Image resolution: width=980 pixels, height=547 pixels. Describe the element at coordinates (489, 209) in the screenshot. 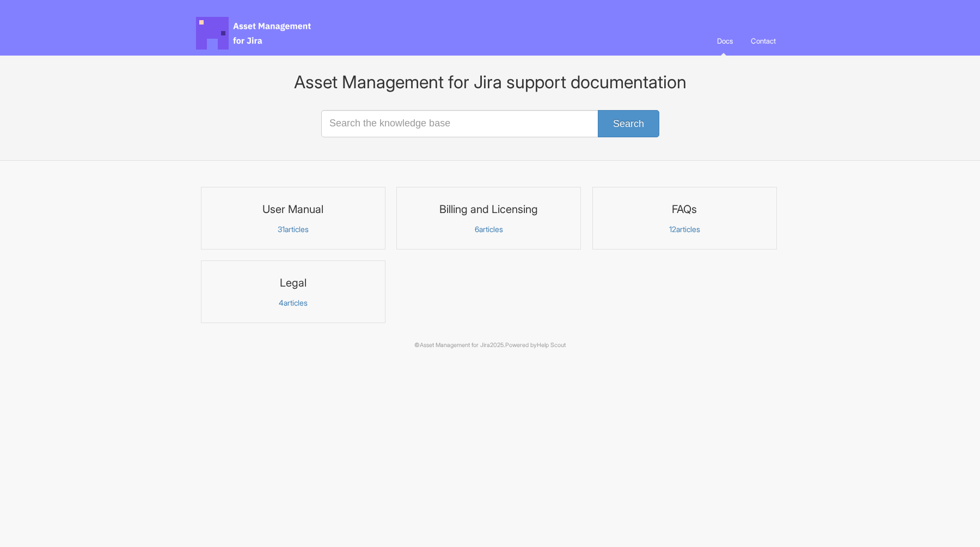

I see `h3: Billing and Licensing` at that location.